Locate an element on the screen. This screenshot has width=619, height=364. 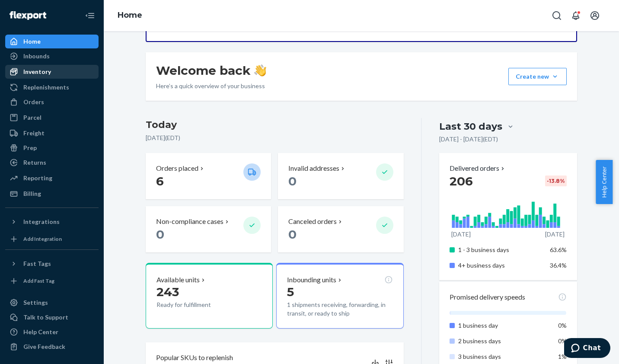
p: Delivered orders is located at coordinates (478, 168).